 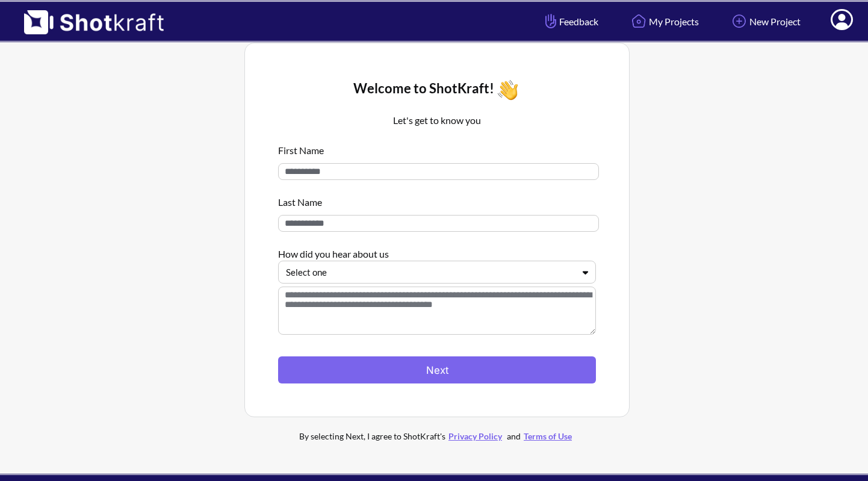 I want to click on img: Hand Icon, so click(x=551, y=21).